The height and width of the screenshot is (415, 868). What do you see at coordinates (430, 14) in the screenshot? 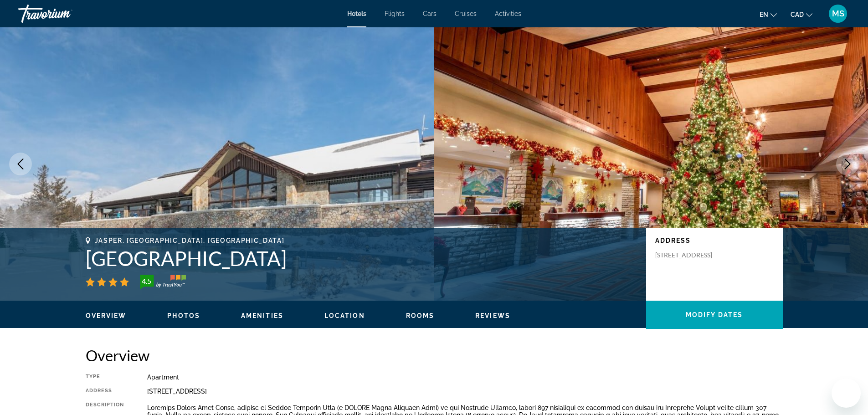
I see `span: Cars` at bounding box center [430, 14].